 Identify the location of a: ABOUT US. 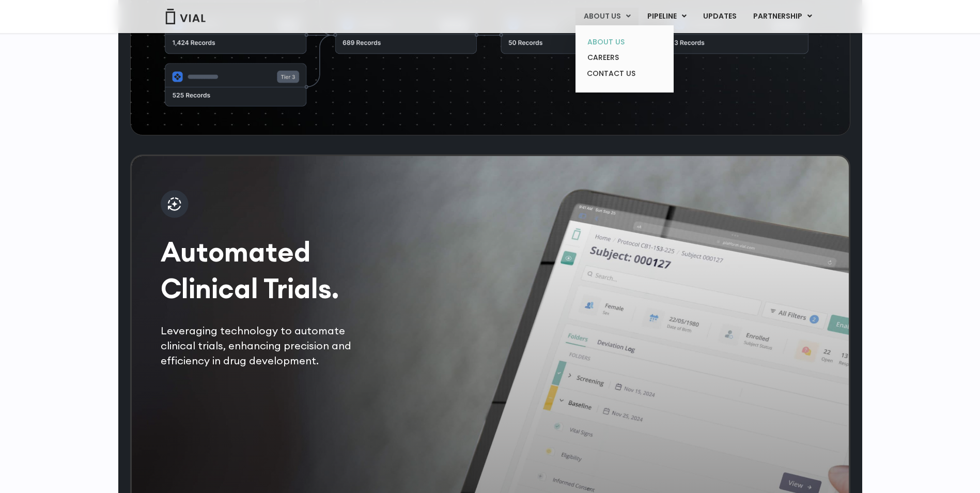
(624, 42).